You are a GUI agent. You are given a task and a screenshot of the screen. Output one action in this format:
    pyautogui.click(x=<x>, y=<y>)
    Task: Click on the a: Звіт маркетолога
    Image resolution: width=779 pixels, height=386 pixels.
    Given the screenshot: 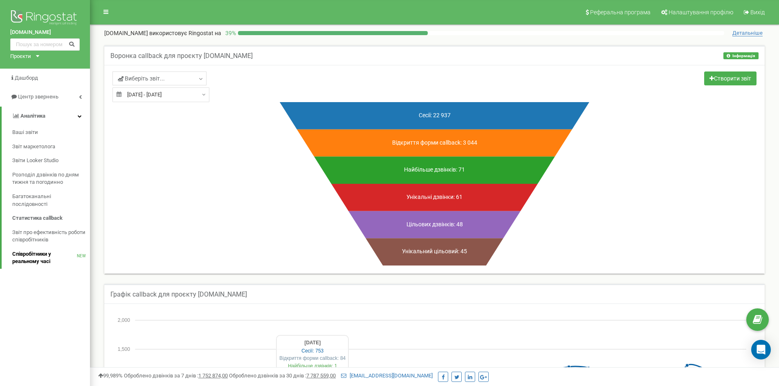 What is the action you would take?
    pyautogui.click(x=51, y=147)
    